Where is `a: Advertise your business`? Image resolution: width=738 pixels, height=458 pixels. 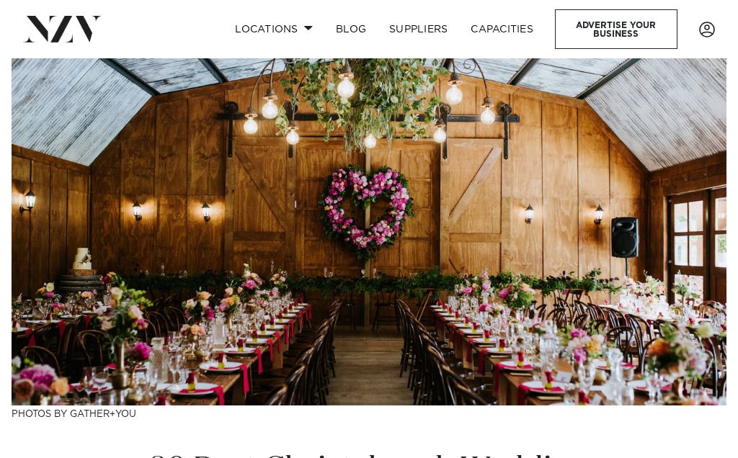
a: Advertise your business is located at coordinates (616, 29).